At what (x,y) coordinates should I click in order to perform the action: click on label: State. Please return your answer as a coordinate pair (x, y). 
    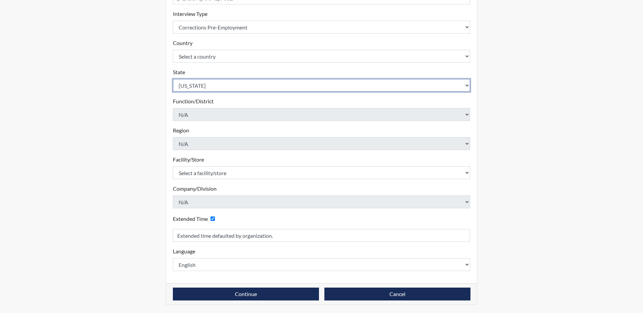
    Looking at the image, I should click on (179, 72).